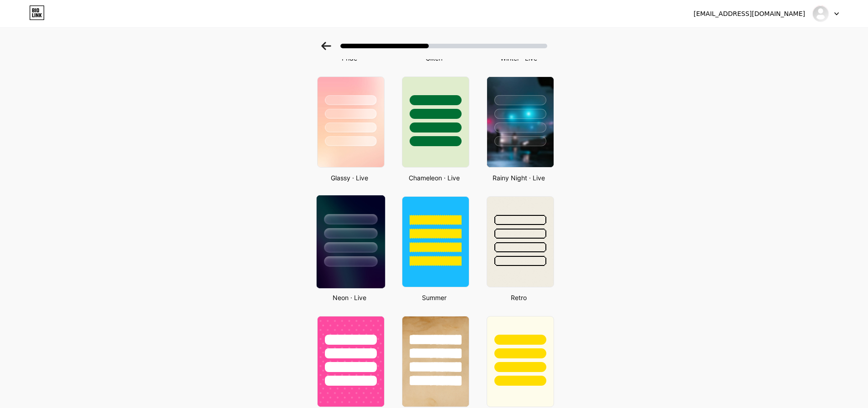 Image resolution: width=868 pixels, height=408 pixels. What do you see at coordinates (350, 178) in the screenshot?
I see `div: Glassy · Live` at bounding box center [350, 178].